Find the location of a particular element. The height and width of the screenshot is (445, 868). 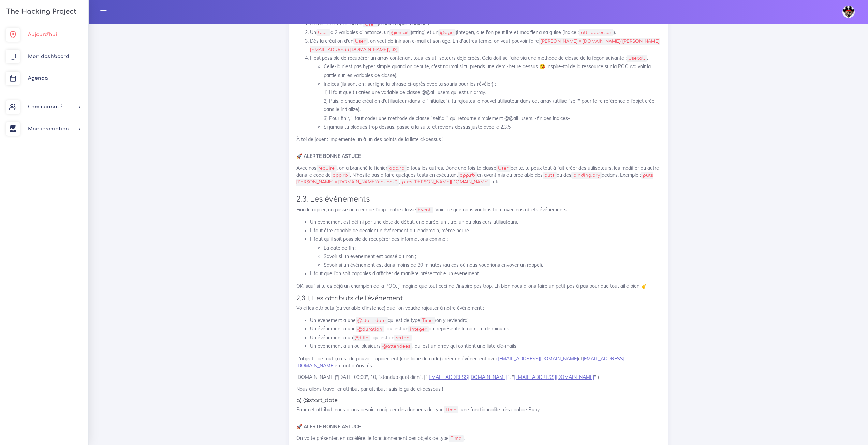

li: Indices (ils sont en : surligne la phrase ci-après avec ta souris pour les révéler) : 1) Il faut ... is located at coordinates (492, 101).